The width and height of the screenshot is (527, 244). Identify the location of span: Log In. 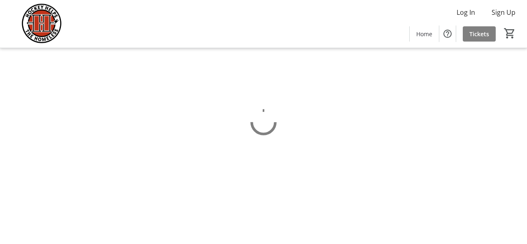
(466, 12).